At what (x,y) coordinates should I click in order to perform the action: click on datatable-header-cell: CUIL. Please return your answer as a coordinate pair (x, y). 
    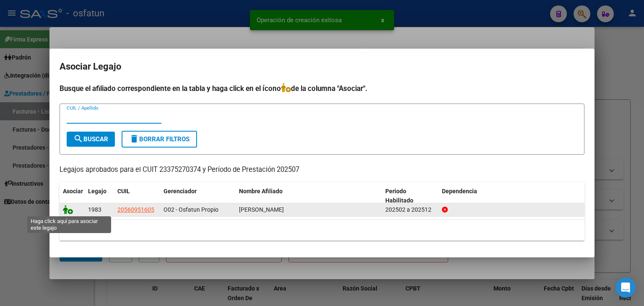
    Looking at the image, I should click on (137, 196).